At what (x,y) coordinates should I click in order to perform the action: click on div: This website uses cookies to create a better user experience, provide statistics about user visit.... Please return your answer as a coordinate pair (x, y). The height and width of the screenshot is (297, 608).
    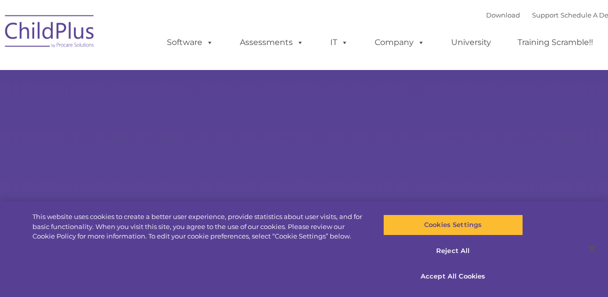
    Looking at the image, I should click on (198, 226).